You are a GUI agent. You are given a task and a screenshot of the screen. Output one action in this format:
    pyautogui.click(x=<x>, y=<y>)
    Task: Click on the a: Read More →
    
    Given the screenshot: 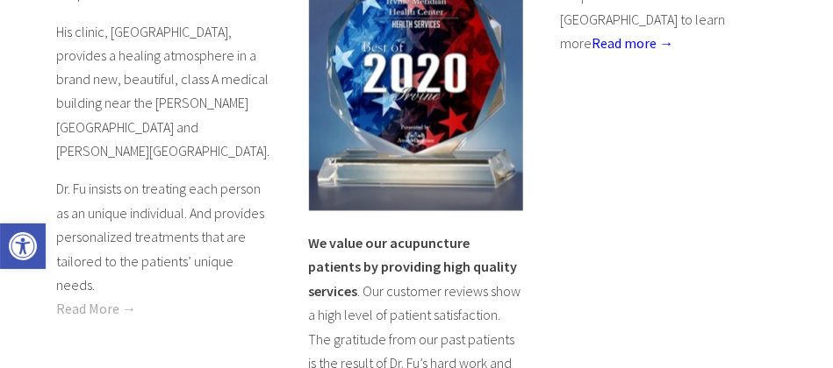 What is the action you would take?
    pyautogui.click(x=96, y=310)
    